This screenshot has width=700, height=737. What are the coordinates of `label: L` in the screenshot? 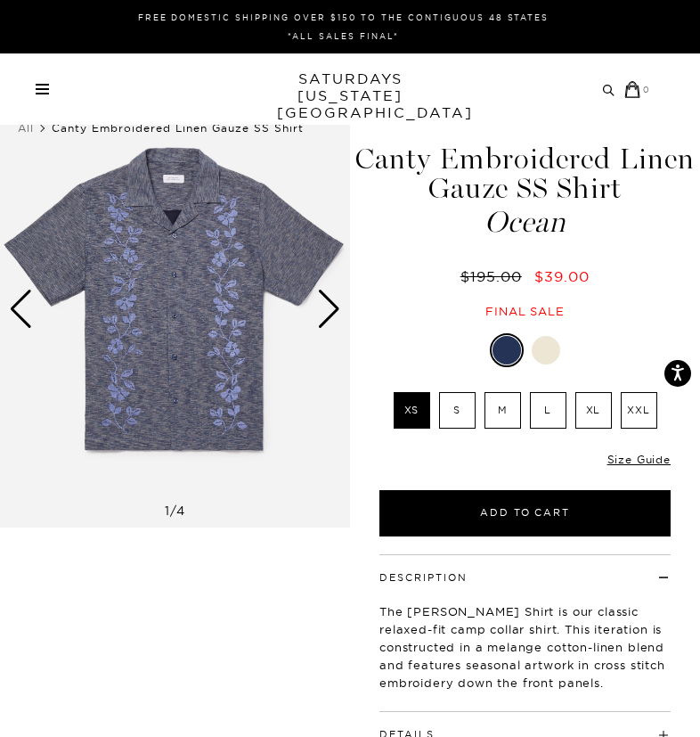 It's located at (548, 410).